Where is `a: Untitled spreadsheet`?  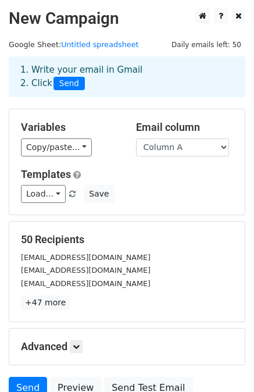
a: Untitled spreadsheet is located at coordinates (99, 44).